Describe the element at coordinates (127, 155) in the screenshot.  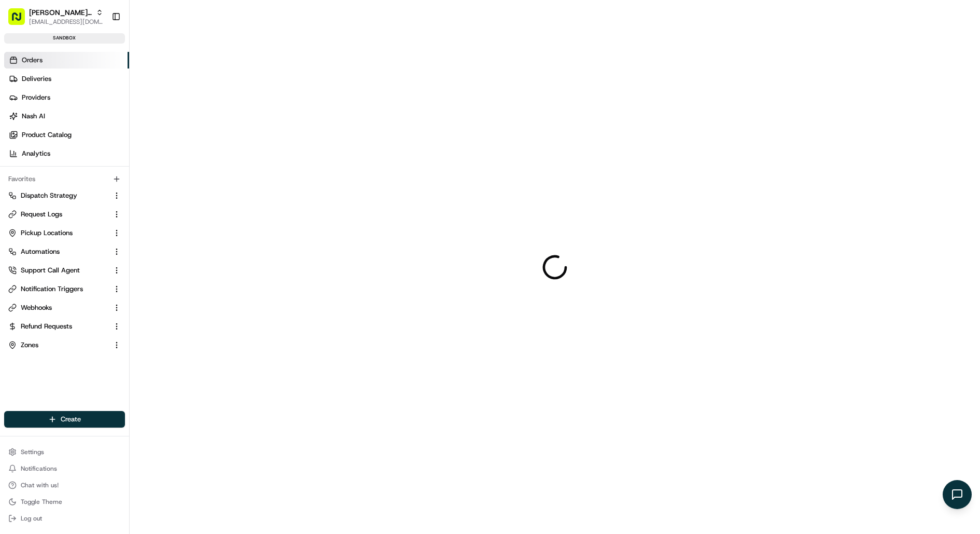
I see `a: 💻API Documentation` at that location.